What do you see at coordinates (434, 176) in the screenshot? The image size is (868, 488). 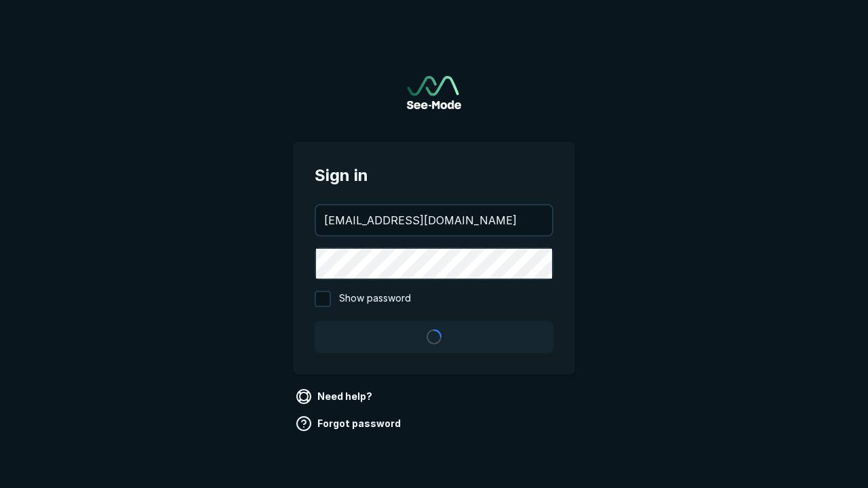 I see `span: Sign in` at bounding box center [434, 176].